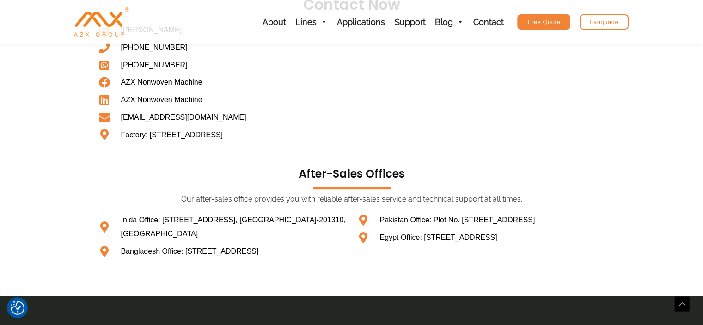  I want to click on h3: after-sales offices, so click(352, 173).